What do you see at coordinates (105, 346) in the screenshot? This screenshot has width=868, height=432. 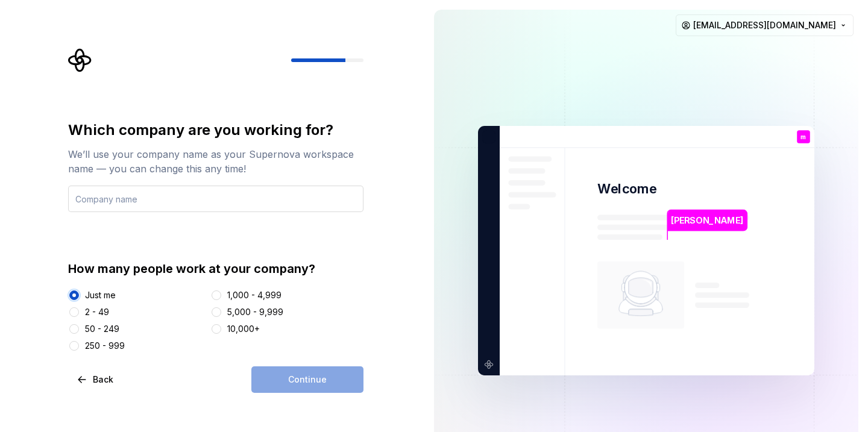 I see `div: 250 - 999` at bounding box center [105, 346].